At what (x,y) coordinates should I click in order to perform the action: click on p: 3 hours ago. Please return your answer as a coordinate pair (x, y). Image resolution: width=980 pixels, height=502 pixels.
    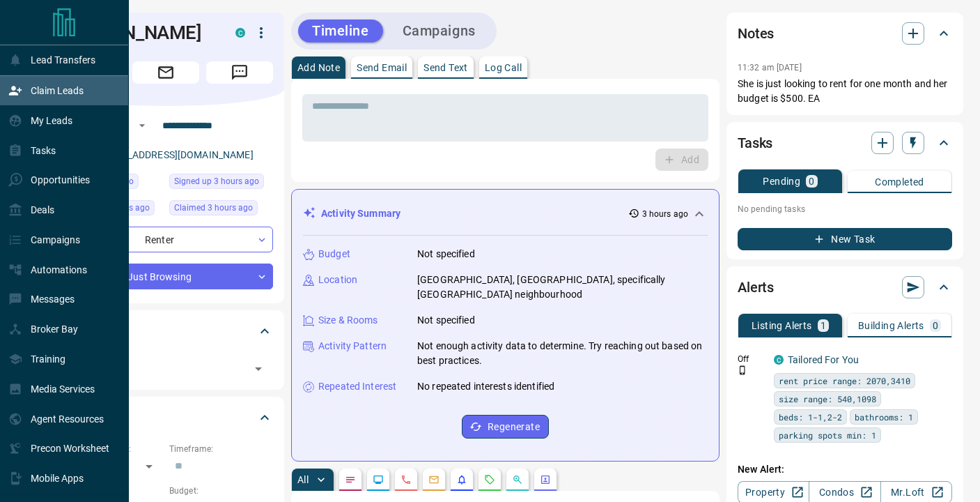
    Looking at the image, I should click on (665, 214).